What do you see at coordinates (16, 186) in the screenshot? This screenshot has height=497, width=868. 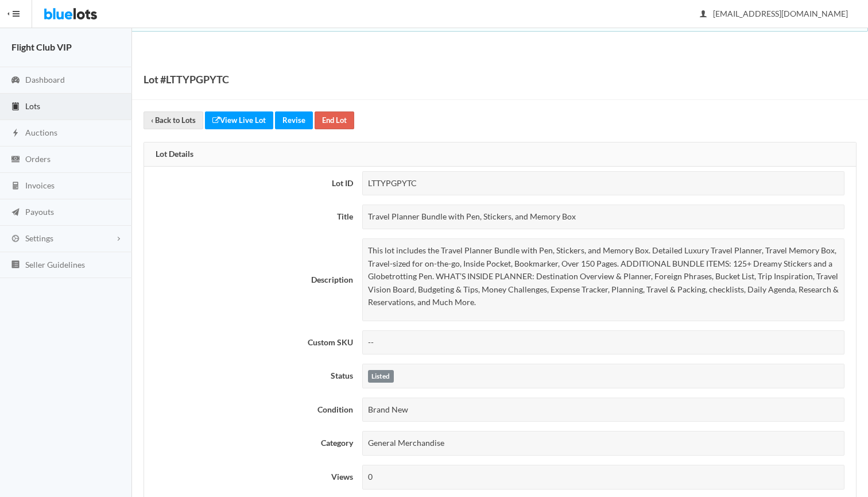 I see `ion-icon: calculator` at bounding box center [16, 186].